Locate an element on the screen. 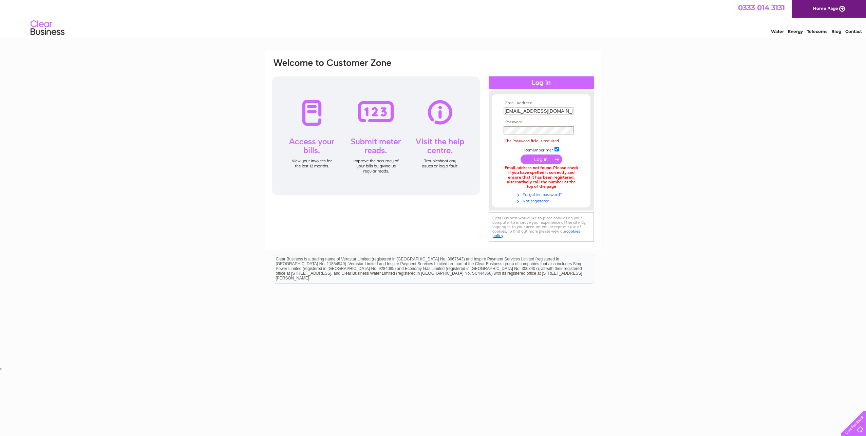 The width and height of the screenshot is (866, 436). div: Email address not found. Please check if you have spelled it correctly and ensure that it has bee... is located at coordinates (541, 177).